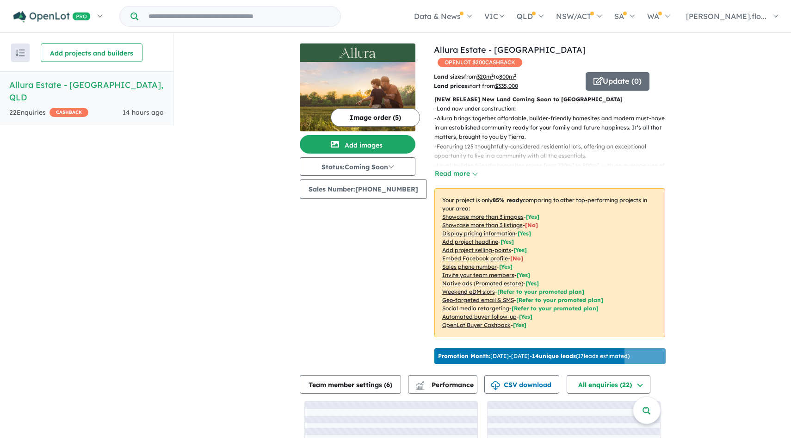  What do you see at coordinates (375, 118) in the screenshot?
I see `button: Image order (5)` at bounding box center [375, 118].